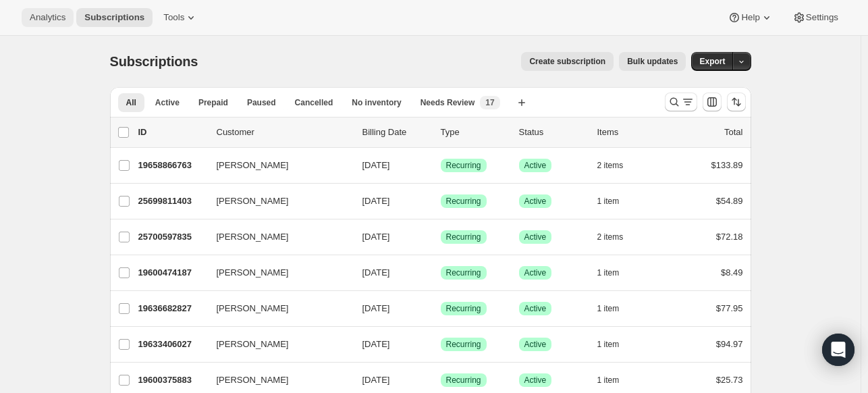 This screenshot has width=868, height=393. I want to click on p: 19600375883, so click(172, 380).